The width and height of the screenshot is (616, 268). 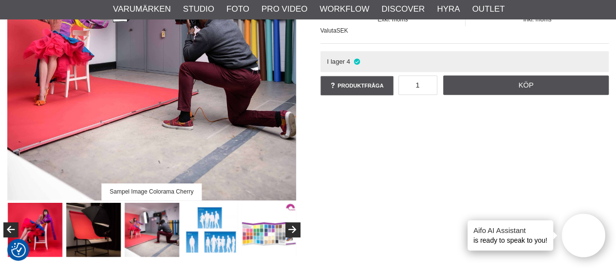 I want to click on div: is ready to speak to you!, so click(x=510, y=236).